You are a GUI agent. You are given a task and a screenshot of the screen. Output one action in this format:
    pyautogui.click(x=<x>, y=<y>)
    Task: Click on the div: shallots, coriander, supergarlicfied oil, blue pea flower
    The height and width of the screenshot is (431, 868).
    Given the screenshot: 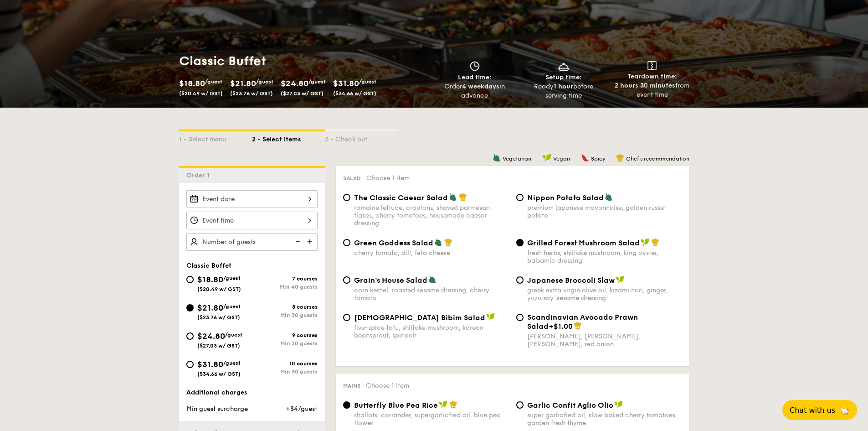 What is the action you would take?
    pyautogui.click(x=431, y=419)
    